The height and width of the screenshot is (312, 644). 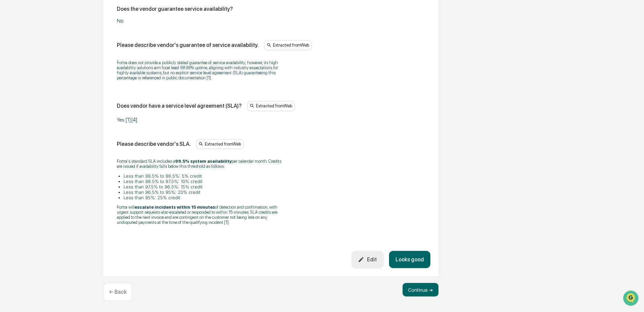 What do you see at coordinates (70, 142) in the screenshot?
I see `span: Attestations` at bounding box center [70, 142].